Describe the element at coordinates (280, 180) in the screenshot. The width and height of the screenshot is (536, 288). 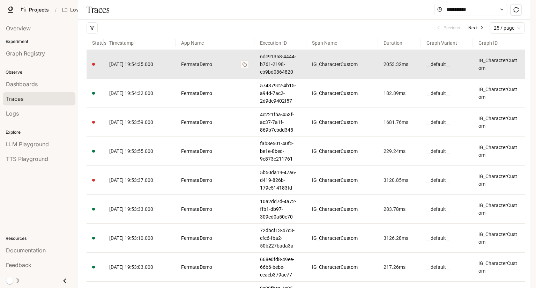
I see `a: 5b50da19-47a6-d419-826b-179e514183fd` at that location.